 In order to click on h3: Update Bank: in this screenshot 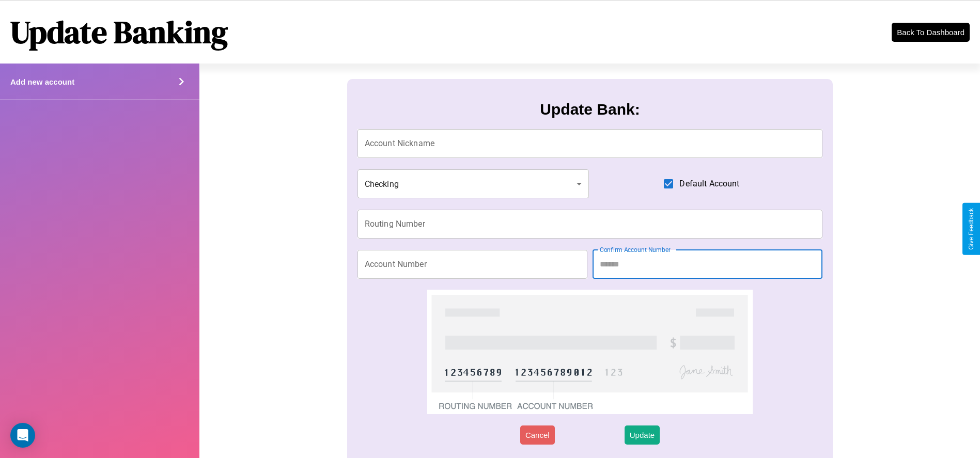, I will do `click(590, 110)`.